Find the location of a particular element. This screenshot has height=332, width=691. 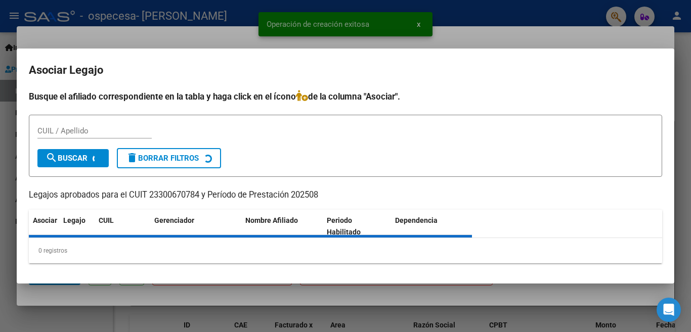

button: Borrar Filtros is located at coordinates (169, 158).